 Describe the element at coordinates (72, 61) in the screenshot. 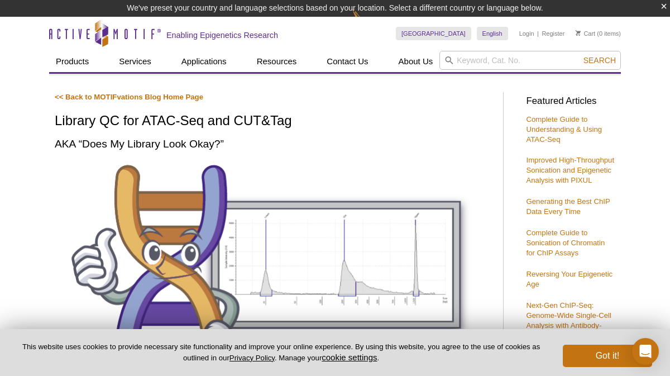

I see `a: Products` at that location.